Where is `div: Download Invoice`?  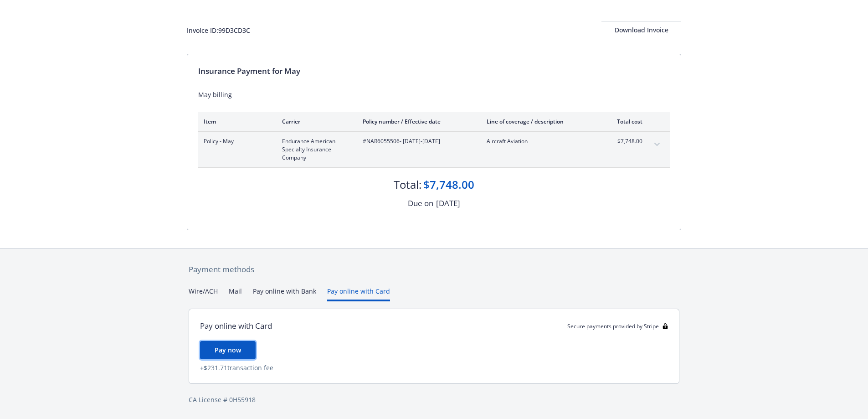 div: Download Invoice is located at coordinates (641, 30).